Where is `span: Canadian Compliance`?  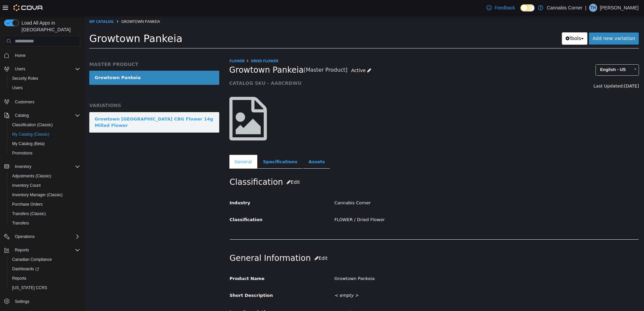
span: Canadian Compliance is located at coordinates (32, 259).